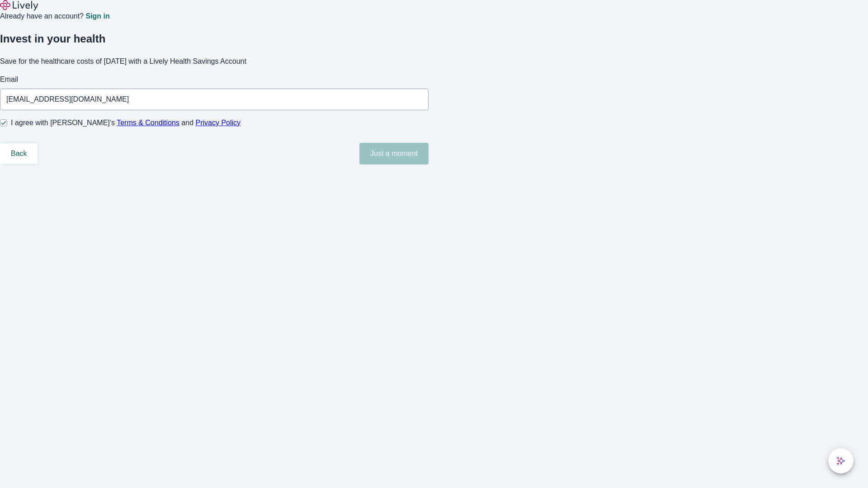 This screenshot has width=868, height=488. What do you see at coordinates (97, 16) in the screenshot?
I see `a: Sign in` at bounding box center [97, 16].